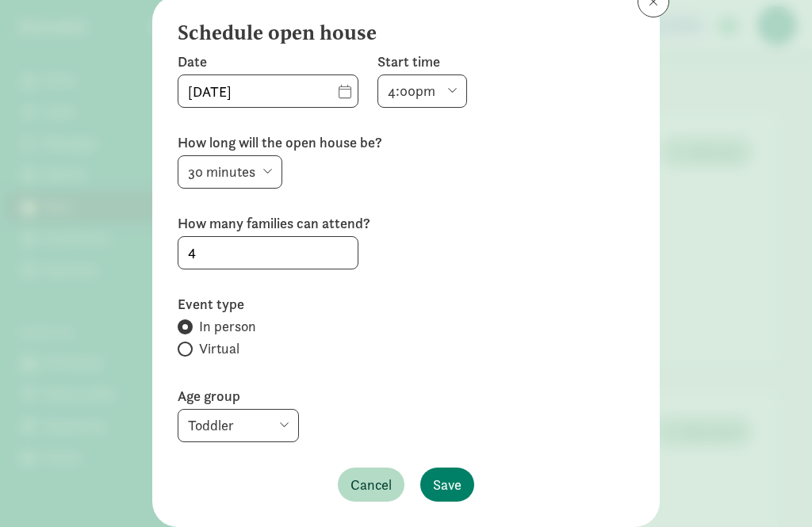 This screenshot has width=812, height=527. I want to click on span: Virtual, so click(219, 349).